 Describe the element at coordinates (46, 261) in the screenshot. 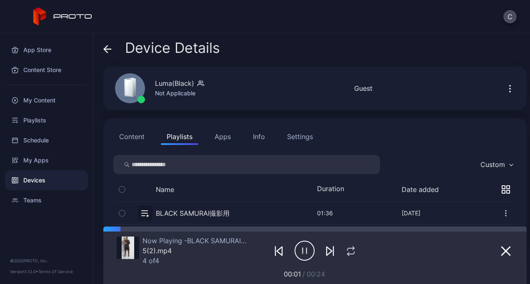

I see `div: © 2025 PROTO, Inc.` at that location.